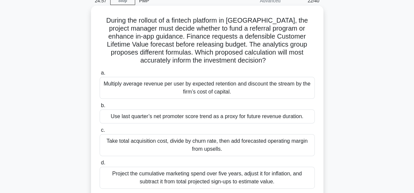 This screenshot has width=414, height=193. Describe the element at coordinates (207, 88) in the screenshot. I see `div: Multiply average revenue per user by expected retention and discount the stream by the firm’s cos...` at that location.